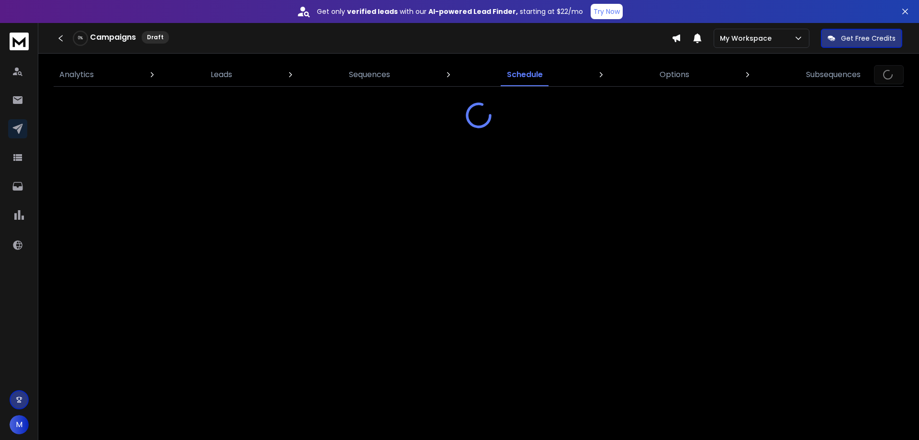 This screenshot has width=919, height=440. I want to click on p: Options, so click(674, 75).